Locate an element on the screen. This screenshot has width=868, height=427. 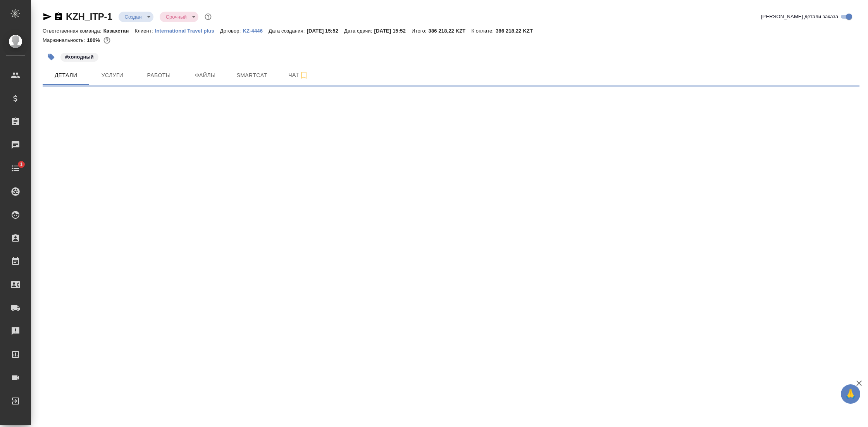
span: Smartcat is located at coordinates (252, 75).